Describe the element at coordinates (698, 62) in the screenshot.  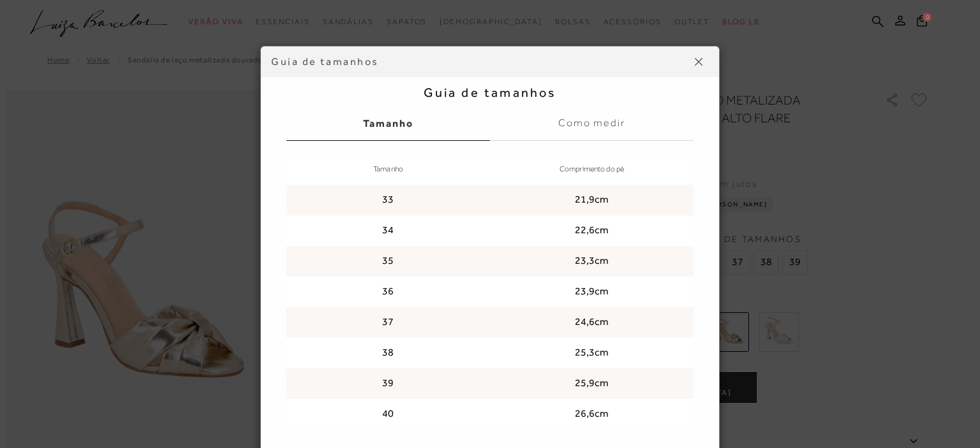
I see `img: icon-close.png` at that location.